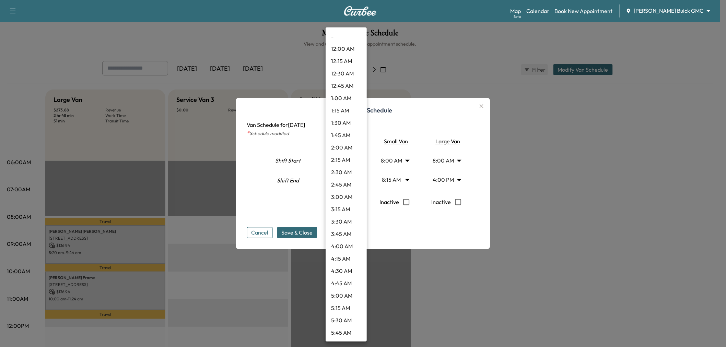 The height and width of the screenshot is (347, 726). Describe the element at coordinates (346, 73) in the screenshot. I see `li: 12:30 AM` at that location.